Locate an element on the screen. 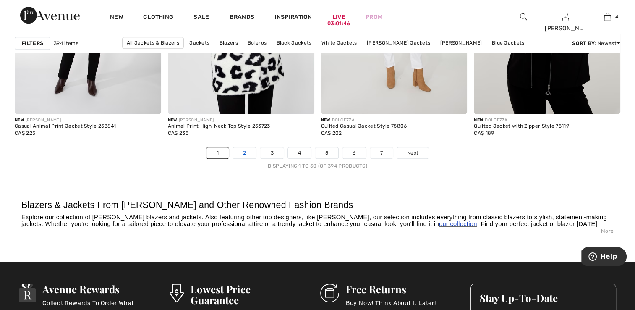  a: Next is located at coordinates (413, 153).